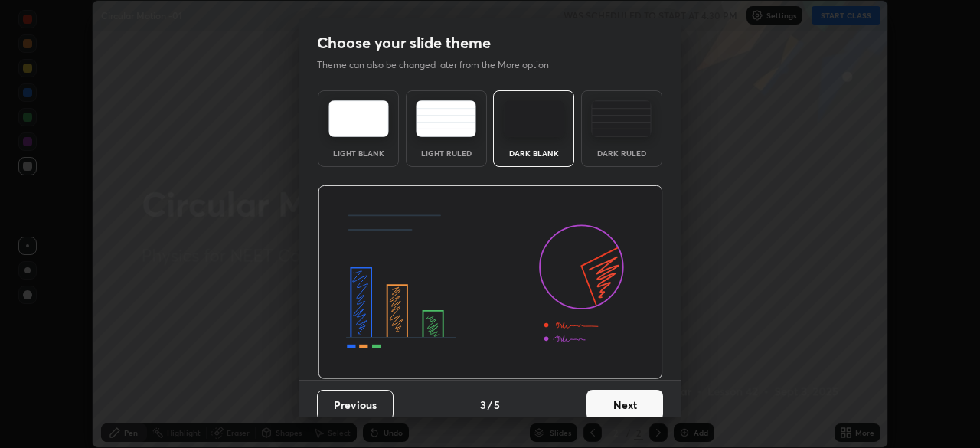 Image resolution: width=980 pixels, height=448 pixels. What do you see at coordinates (496, 405) in the screenshot?
I see `h4: 5` at bounding box center [496, 405].